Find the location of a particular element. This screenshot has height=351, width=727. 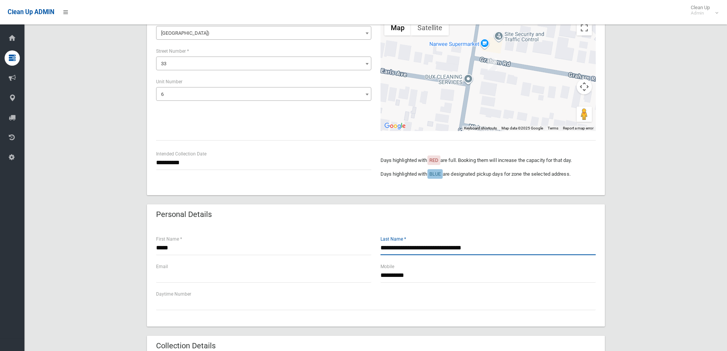

button: Keyboard shortcuts is located at coordinates (481, 128).